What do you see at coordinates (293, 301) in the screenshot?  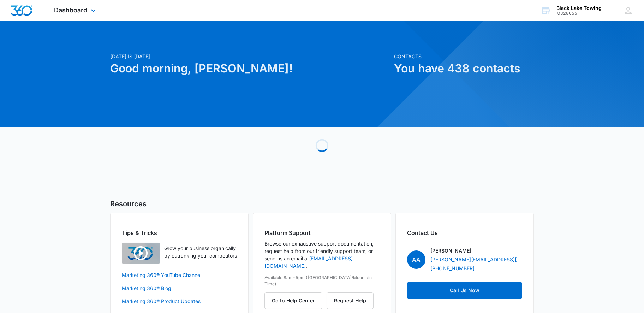 I see `button: Go to Help Center` at bounding box center [293, 301].